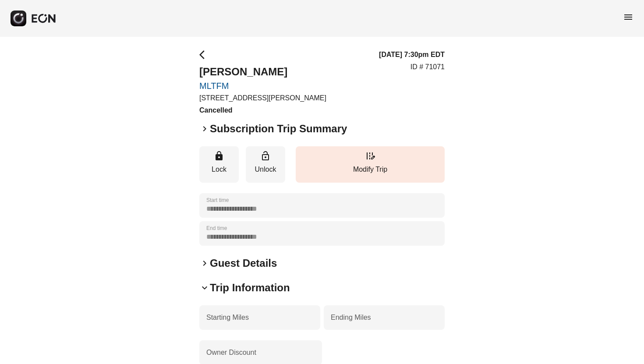  Describe the element at coordinates (219, 170) in the screenshot. I see `p: Lock` at that location.